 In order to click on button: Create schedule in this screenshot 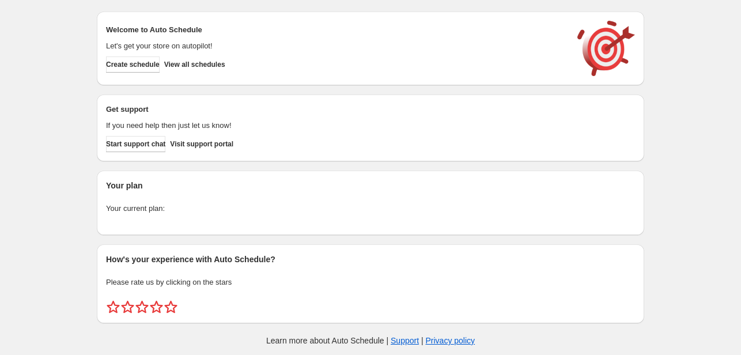, I will do `click(132, 64)`.